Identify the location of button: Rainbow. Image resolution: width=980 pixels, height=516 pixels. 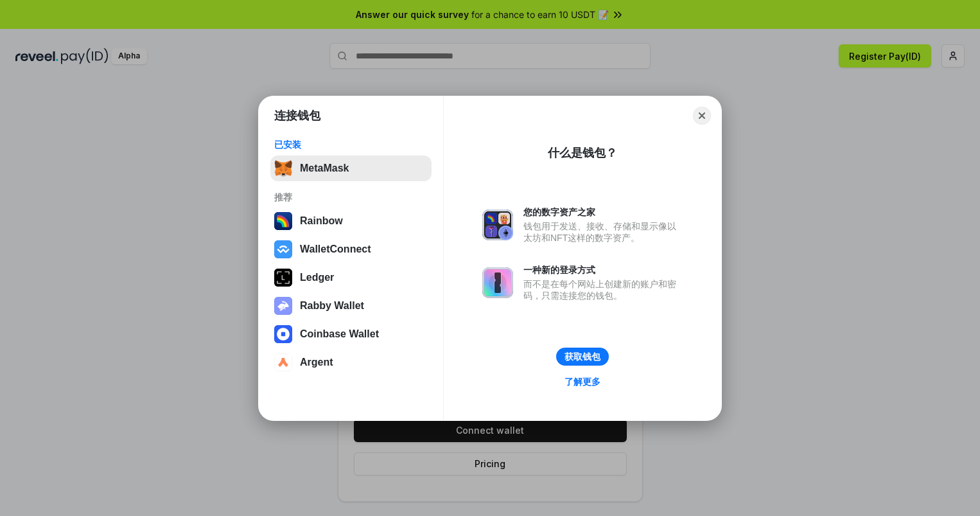
(351, 221).